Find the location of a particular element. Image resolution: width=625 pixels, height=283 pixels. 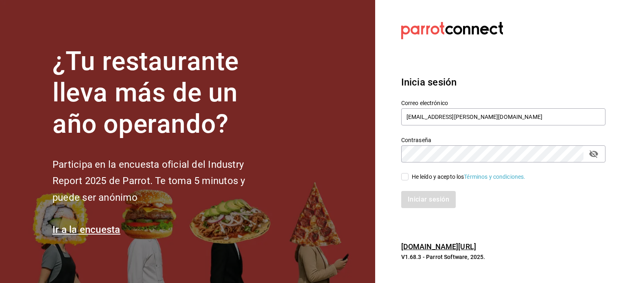

a: Términos y condiciones. is located at coordinates (495, 177).